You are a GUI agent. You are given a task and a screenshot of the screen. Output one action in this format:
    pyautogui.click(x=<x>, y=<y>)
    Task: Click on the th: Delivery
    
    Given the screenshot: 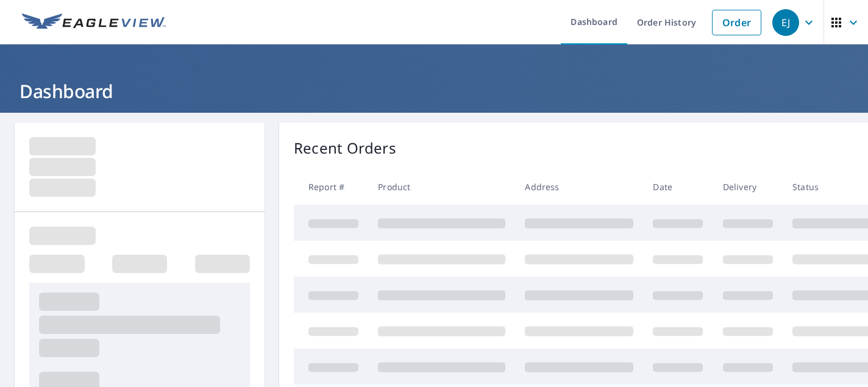 What is the action you would take?
    pyautogui.click(x=748, y=187)
    